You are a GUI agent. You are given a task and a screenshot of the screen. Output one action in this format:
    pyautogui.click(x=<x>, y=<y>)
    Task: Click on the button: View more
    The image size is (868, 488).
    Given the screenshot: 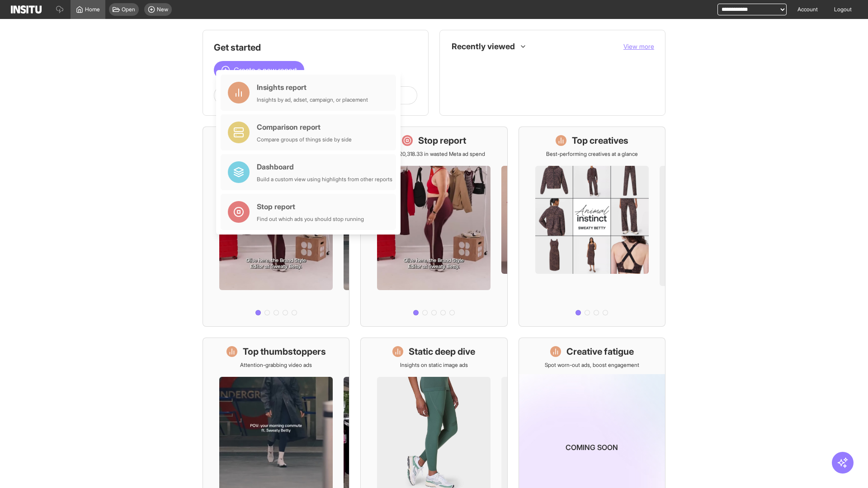 What is the action you would take?
    pyautogui.click(x=638, y=47)
    